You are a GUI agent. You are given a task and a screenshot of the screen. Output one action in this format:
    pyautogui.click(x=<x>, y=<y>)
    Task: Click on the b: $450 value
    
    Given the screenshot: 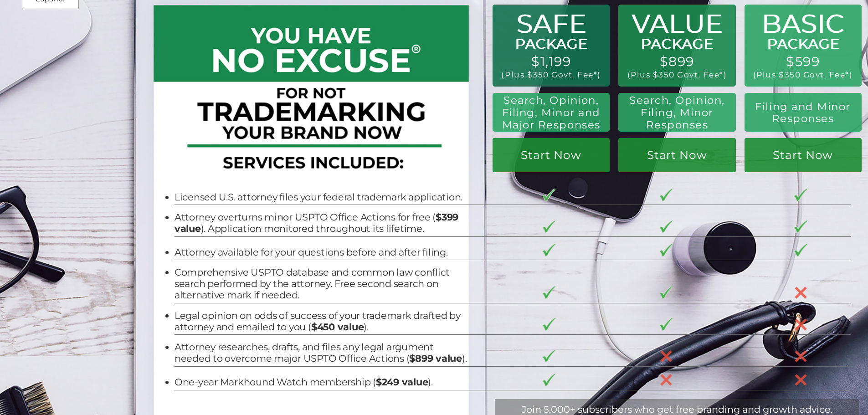 What is the action you would take?
    pyautogui.click(x=337, y=327)
    